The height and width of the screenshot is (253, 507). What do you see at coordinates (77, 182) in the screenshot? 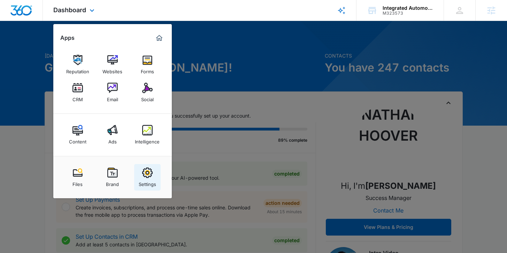
I see `div: Files` at bounding box center [77, 182].